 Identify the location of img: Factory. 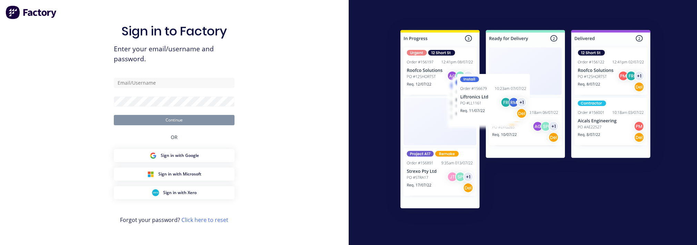
(31, 12).